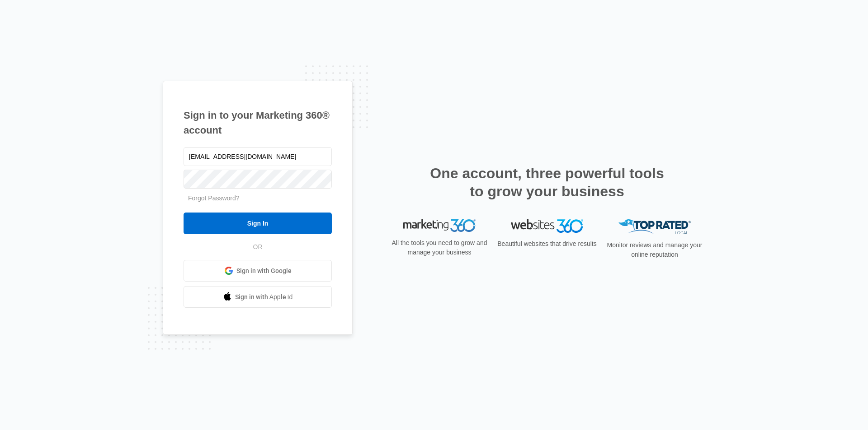  Describe the element at coordinates (654, 250) in the screenshot. I see `p: Monitor reviews and manage your online reputation` at that location.